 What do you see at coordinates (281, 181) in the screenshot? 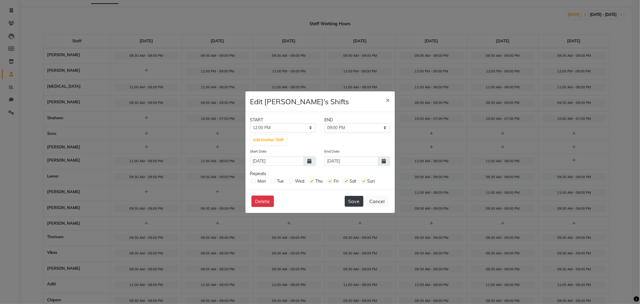
I see `span: Tue` at bounding box center [281, 181].